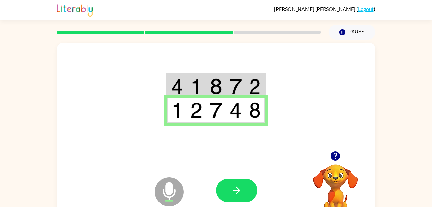  I want to click on a: Logout, so click(366, 9).